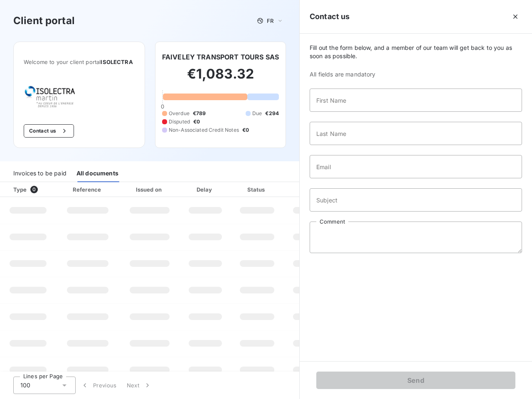  What do you see at coordinates (270, 21) in the screenshot?
I see `span: FR` at bounding box center [270, 21].